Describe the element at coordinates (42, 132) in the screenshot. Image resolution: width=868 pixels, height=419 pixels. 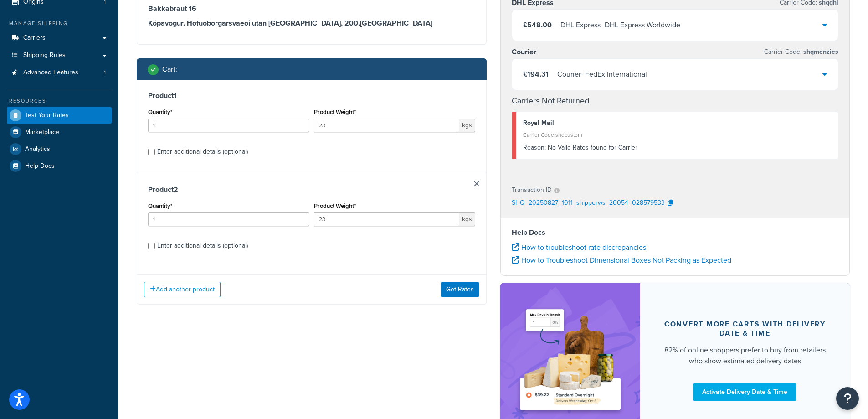
I see `span: Marketplace` at that location.